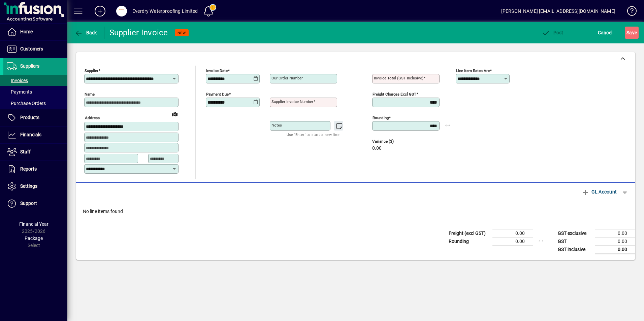 This screenshot has width=644, height=321. Describe the element at coordinates (628, 33) in the screenshot. I see `span: S` at that location.